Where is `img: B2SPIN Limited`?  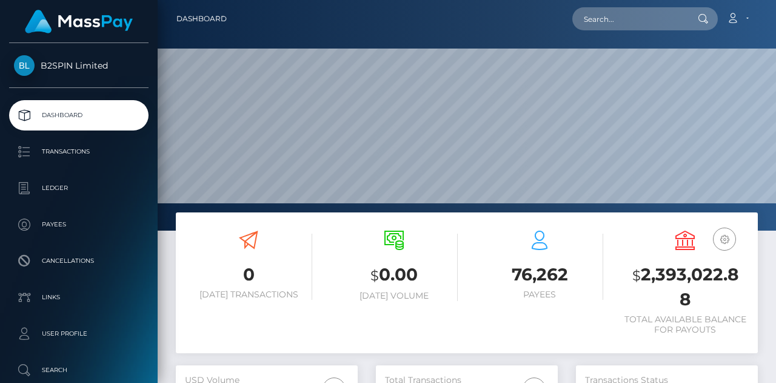 img: B2SPIN Limited is located at coordinates (24, 65).